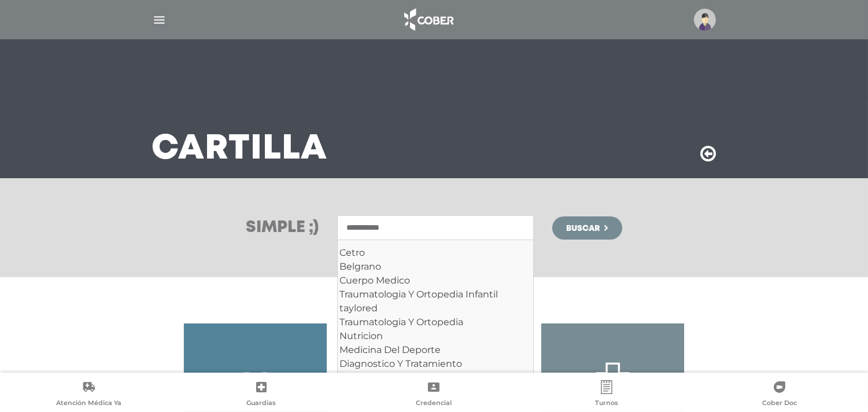  Describe the element at coordinates (587, 228) in the screenshot. I see `button: Buscar` at that location.